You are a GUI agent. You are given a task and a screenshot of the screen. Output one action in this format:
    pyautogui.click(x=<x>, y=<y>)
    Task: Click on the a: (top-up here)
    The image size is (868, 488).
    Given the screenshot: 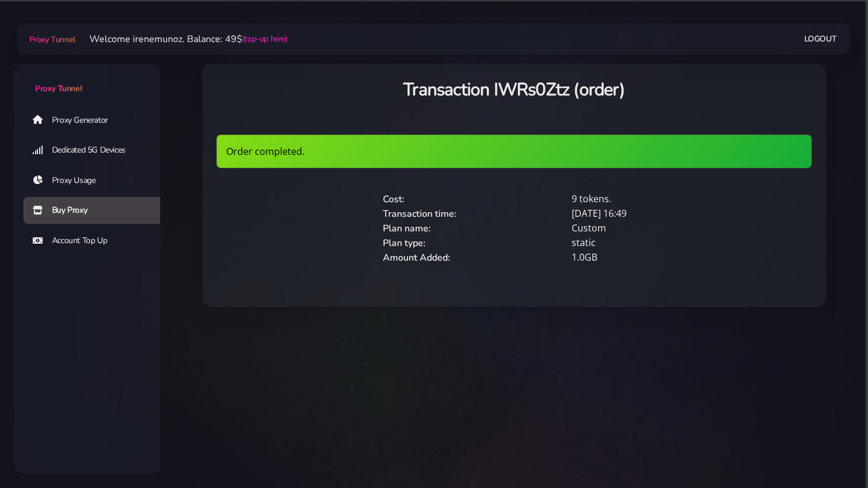 What is the action you would take?
    pyautogui.click(x=264, y=39)
    